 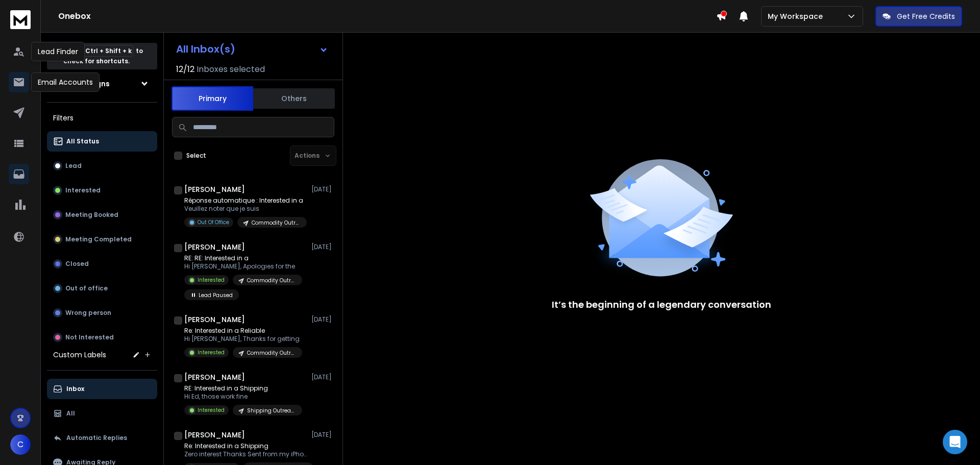 What do you see at coordinates (102, 190) in the screenshot?
I see `button: Interested` at bounding box center [102, 190].